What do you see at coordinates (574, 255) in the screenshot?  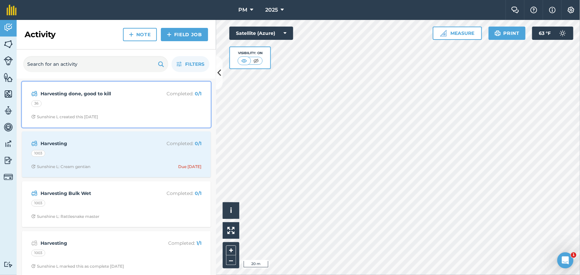 I see `span: 1` at bounding box center [574, 255].